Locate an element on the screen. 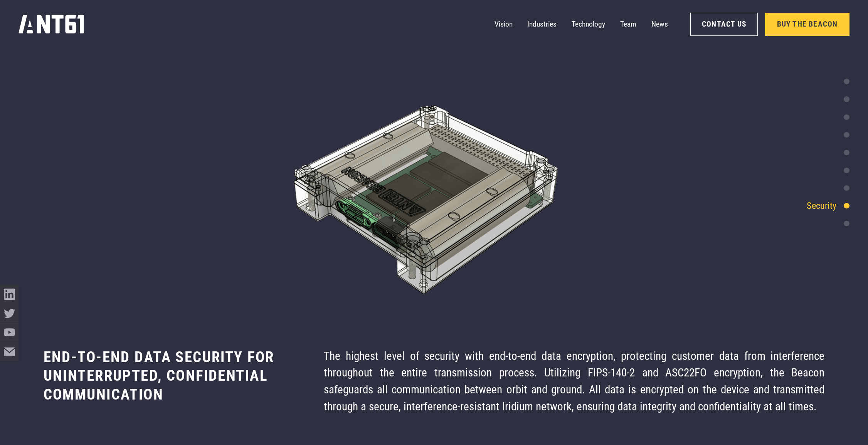  a: Contact Us is located at coordinates (724, 24).